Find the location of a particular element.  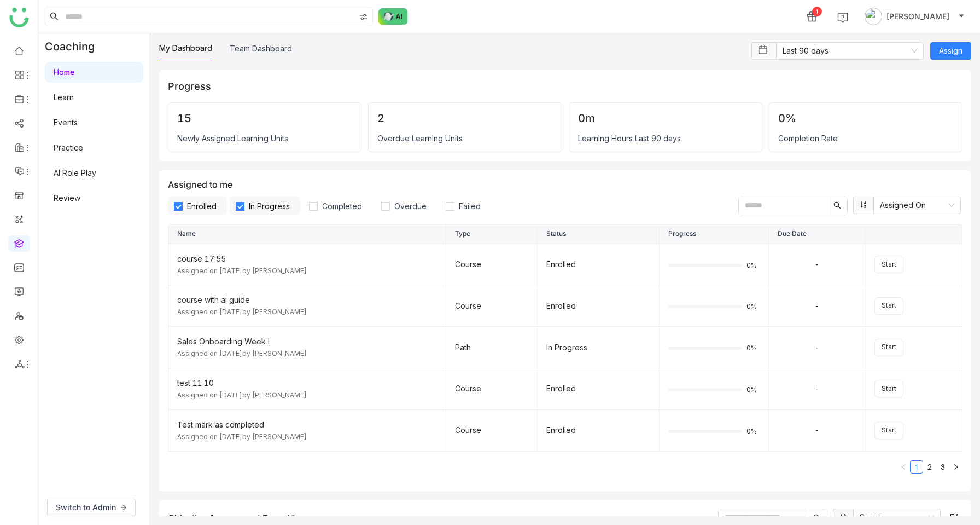

span: Assign is located at coordinates (951, 51).